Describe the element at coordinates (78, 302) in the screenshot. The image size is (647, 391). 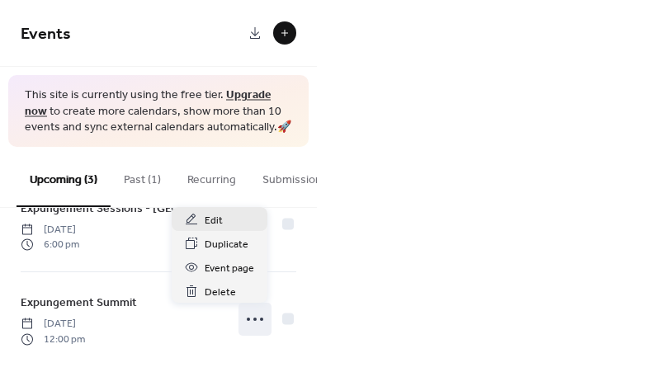
I see `a: Expungement Summit` at that location.